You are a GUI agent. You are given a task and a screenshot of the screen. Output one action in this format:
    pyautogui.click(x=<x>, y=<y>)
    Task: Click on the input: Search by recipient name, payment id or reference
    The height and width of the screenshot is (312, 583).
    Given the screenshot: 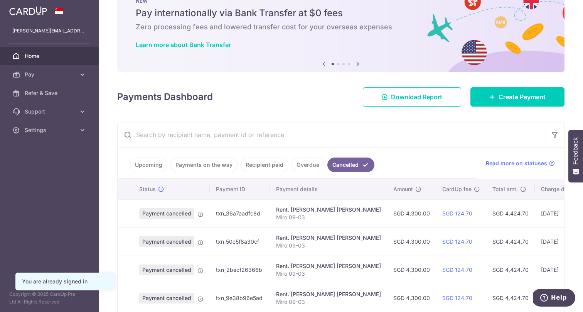 What is the action you would take?
    pyautogui.click(x=332, y=135)
    